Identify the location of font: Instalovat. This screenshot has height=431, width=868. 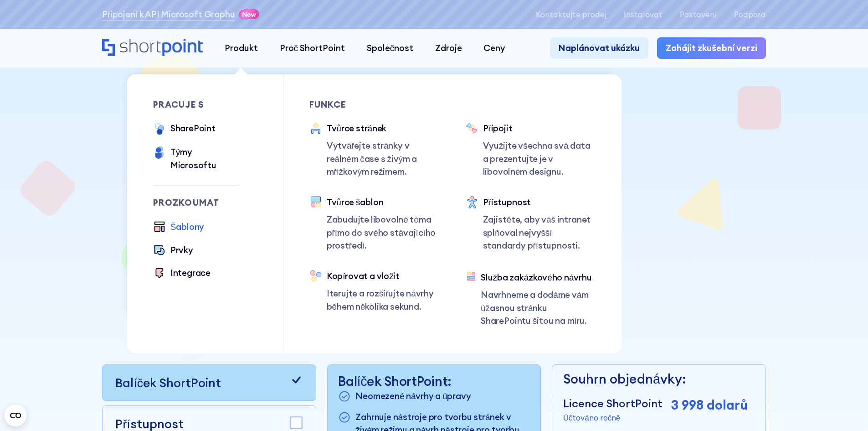
(643, 14).